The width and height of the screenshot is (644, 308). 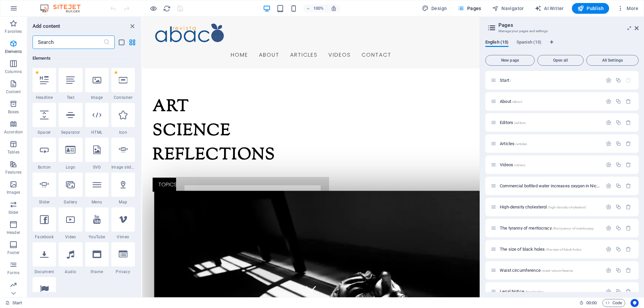 What do you see at coordinates (167, 8) in the screenshot?
I see `i: Reload page` at bounding box center [167, 8].